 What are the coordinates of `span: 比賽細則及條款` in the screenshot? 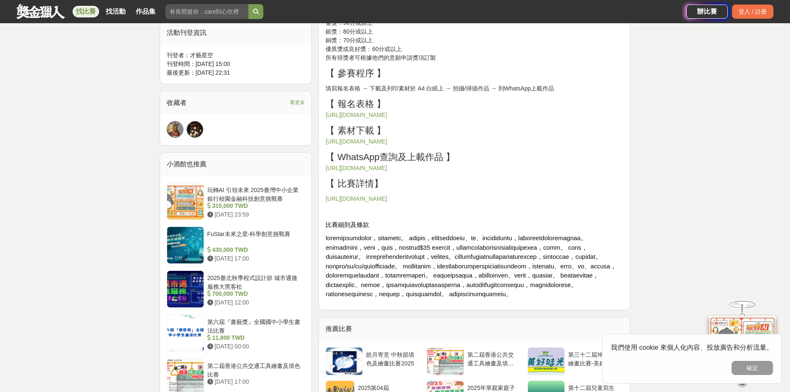 It's located at (347, 224).